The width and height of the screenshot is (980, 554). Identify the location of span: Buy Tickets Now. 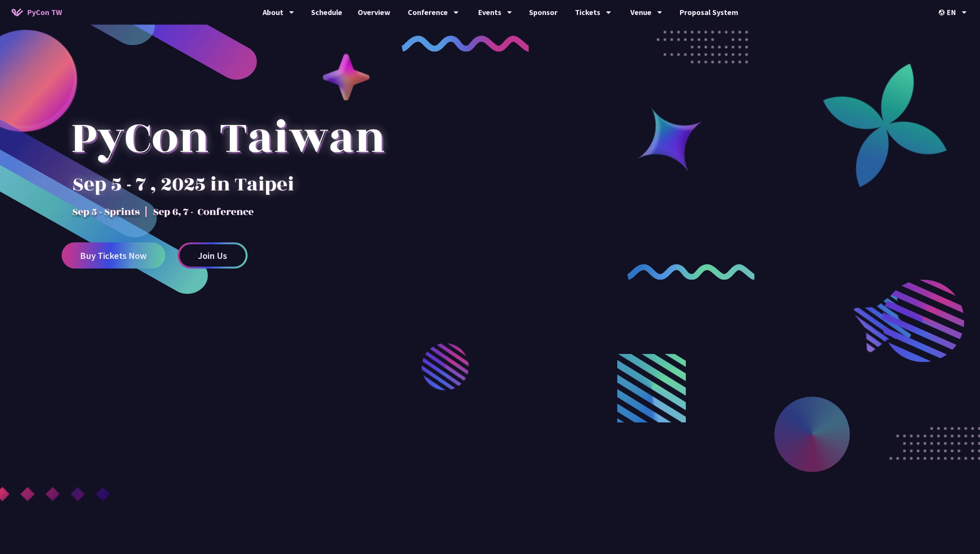
(113, 255).